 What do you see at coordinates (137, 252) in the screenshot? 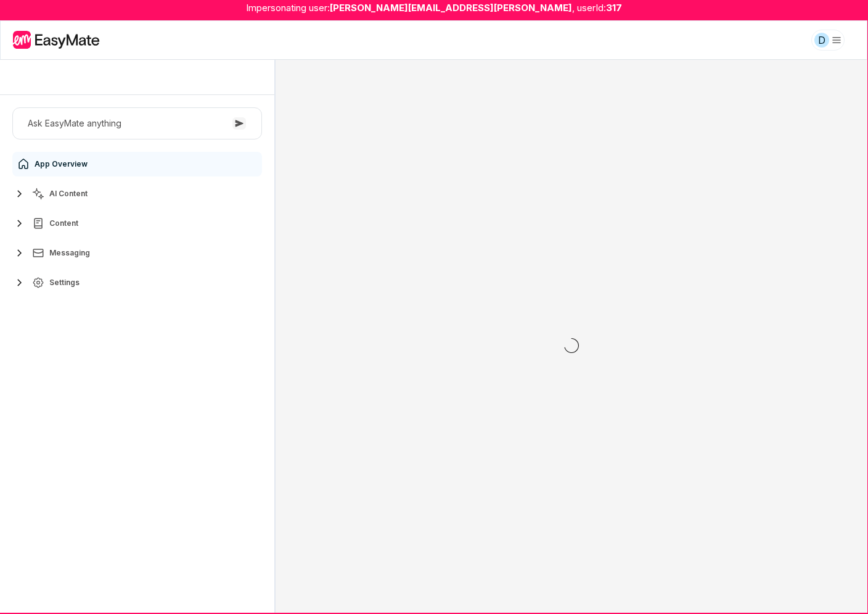
I see `button: Messaging` at bounding box center [137, 252].